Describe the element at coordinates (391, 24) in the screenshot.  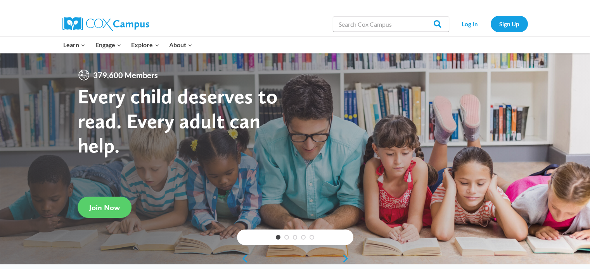
I see `input: Search Cox Campus` at that location.